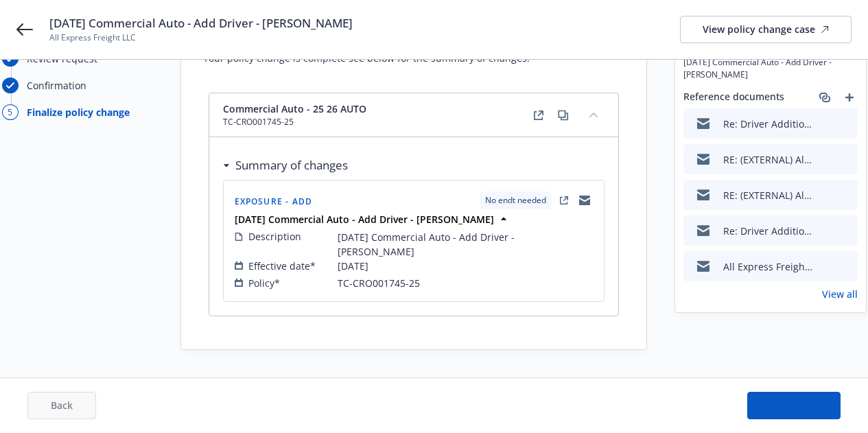 This screenshot has height=433, width=868. I want to click on div: Commercial Auto - 25 26 AUTOTC-CRO001745-25externalcopycollapse content, so click(414, 115).